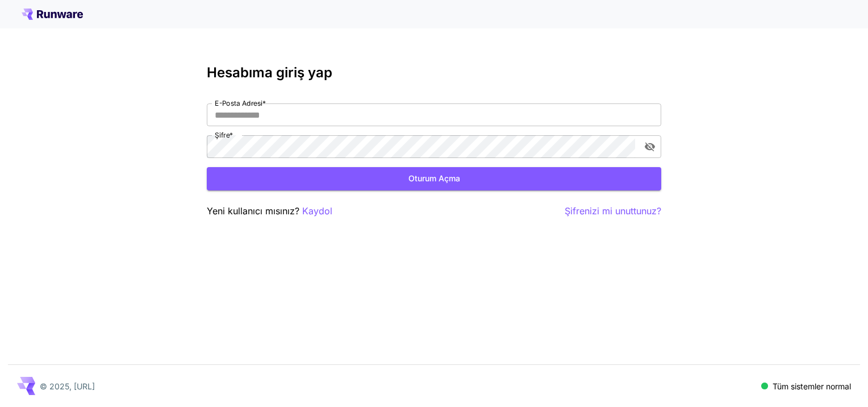 This screenshot has width=868, height=407. I want to click on button: Şifrenizi mi unuttunuz?, so click(613, 211).